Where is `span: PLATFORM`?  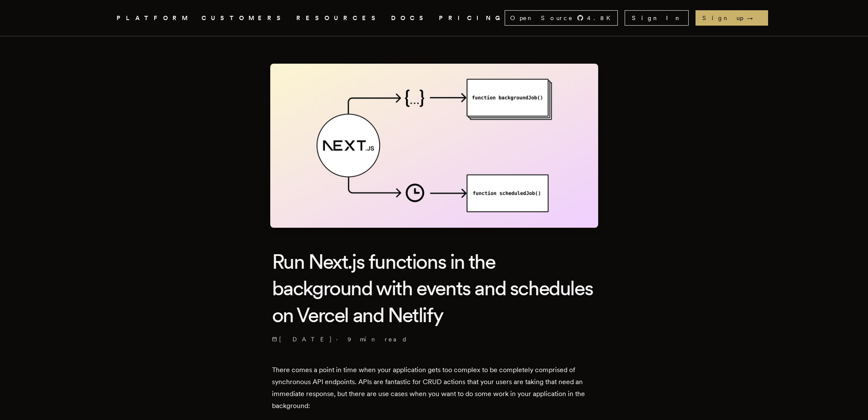
span: PLATFORM is located at coordinates (154, 18).